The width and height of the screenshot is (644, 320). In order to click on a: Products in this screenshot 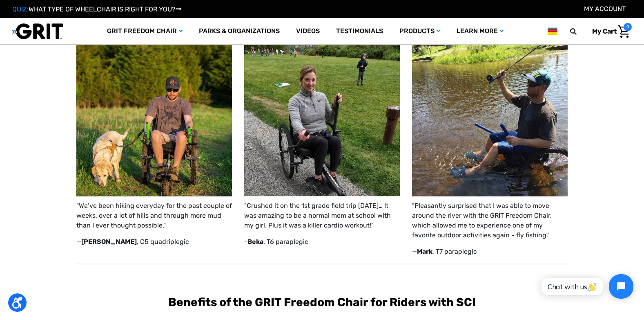, I will do `click(420, 31)`.